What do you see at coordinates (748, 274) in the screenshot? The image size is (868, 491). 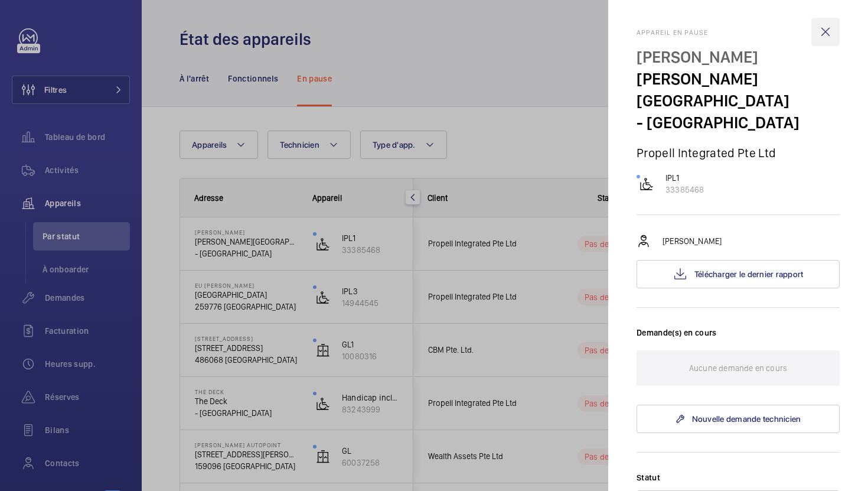 I see `span: Télécharger le dernier rapport` at bounding box center [748, 274].